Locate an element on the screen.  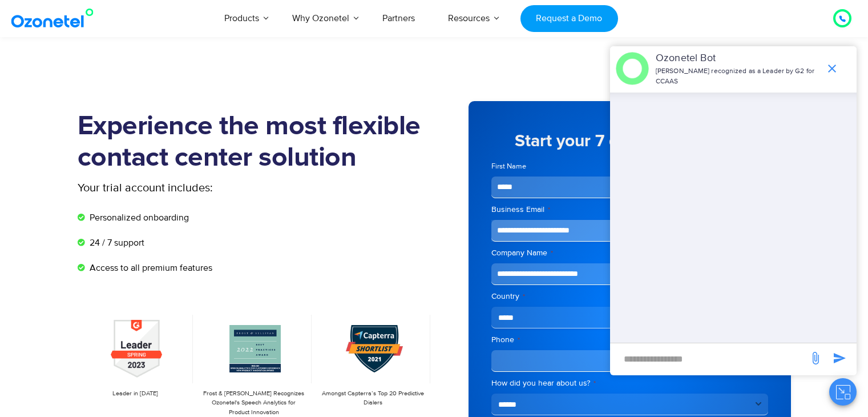
label: Company Name is located at coordinates (630, 253).